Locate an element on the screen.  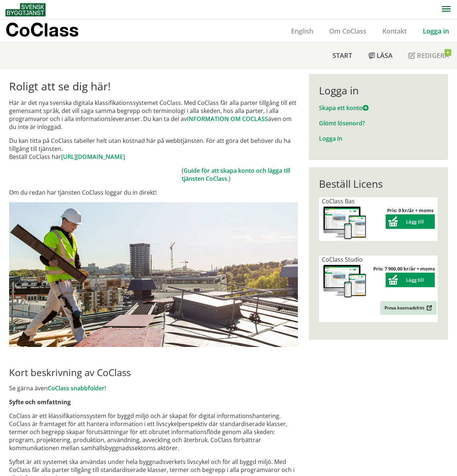
h1: Roligt att se dig här! is located at coordinates (153, 87).